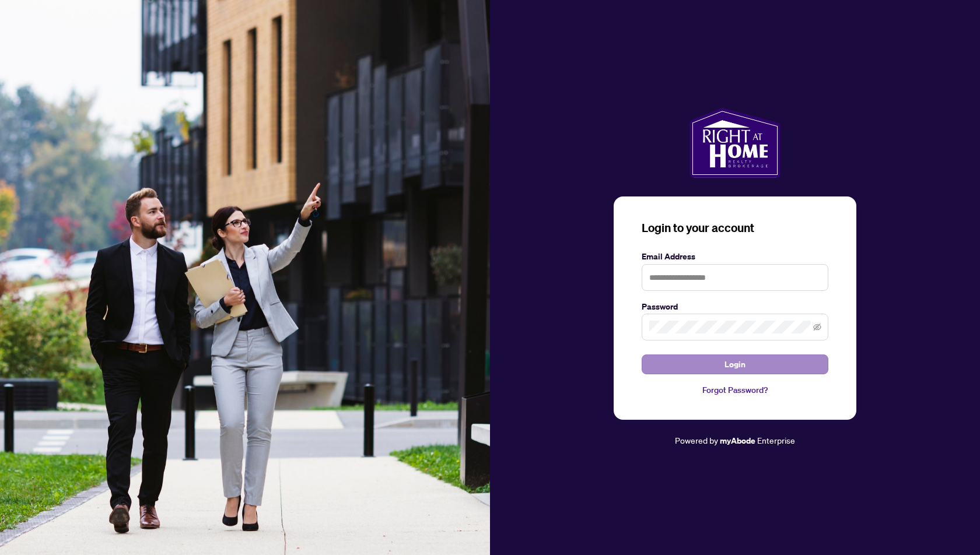 This screenshot has height=555, width=980. I want to click on span: Login, so click(735, 365).